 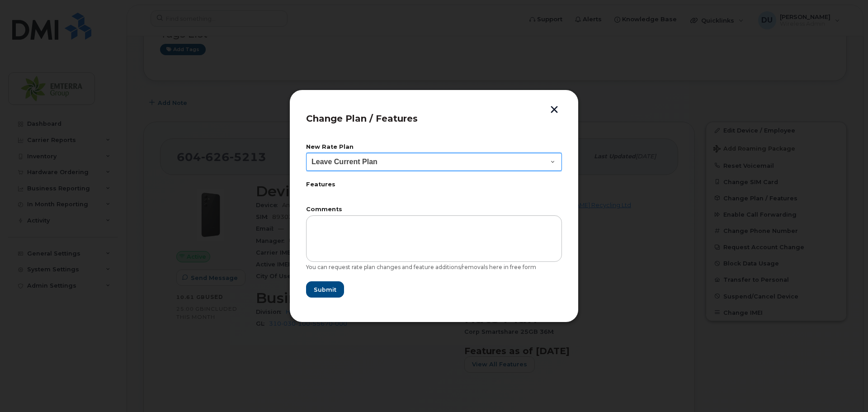 I want to click on label: Comments, so click(x=434, y=209).